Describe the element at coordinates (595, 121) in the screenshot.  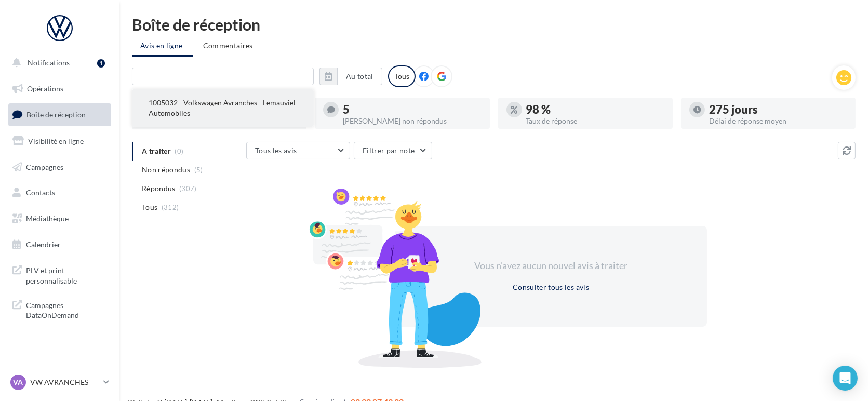
I see `div: Taux de réponse` at that location.